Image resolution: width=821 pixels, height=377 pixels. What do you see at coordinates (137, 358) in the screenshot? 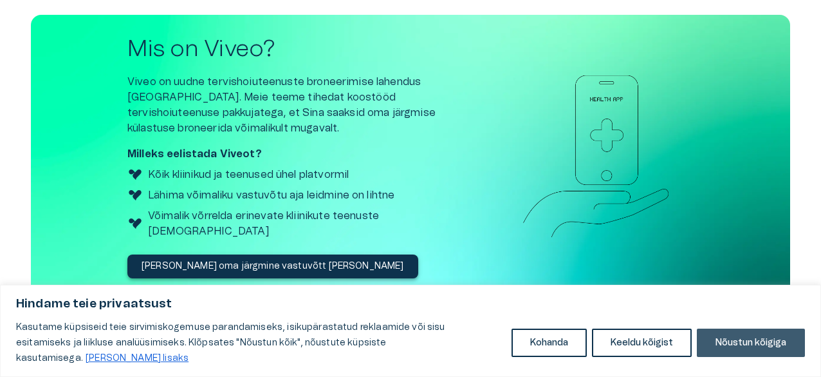
I see `a: Loe lisaks` at bounding box center [137, 358].